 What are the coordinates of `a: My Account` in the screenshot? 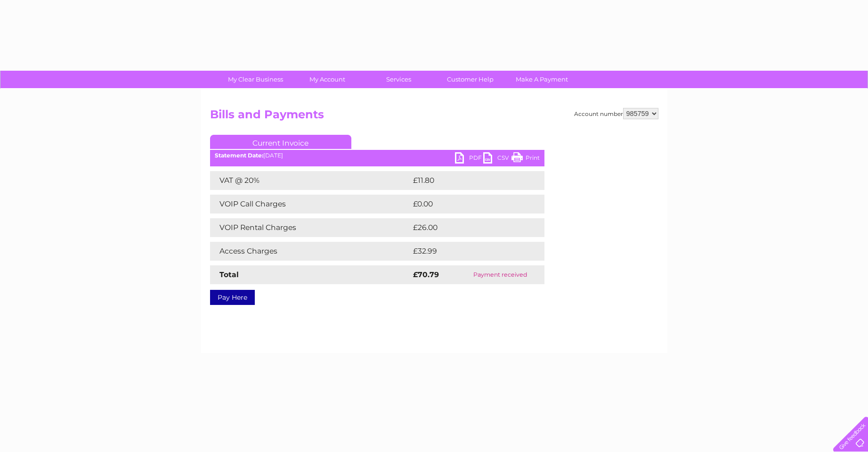 It's located at (327, 79).